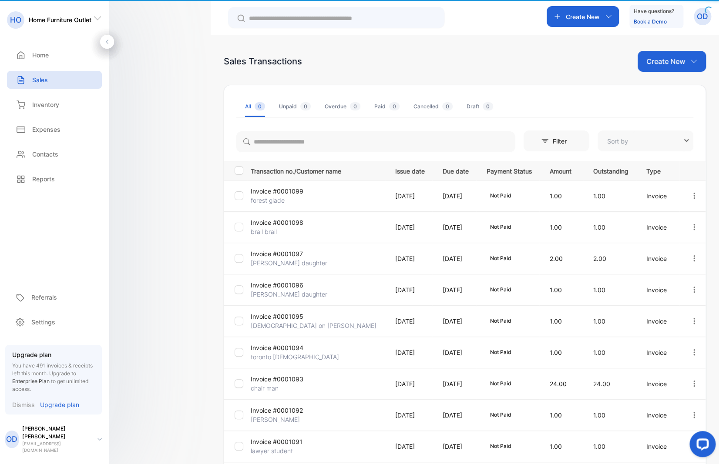 Image resolution: width=719 pixels, height=464 pixels. What do you see at coordinates (583, 17) in the screenshot?
I see `p: Create New` at bounding box center [583, 17].